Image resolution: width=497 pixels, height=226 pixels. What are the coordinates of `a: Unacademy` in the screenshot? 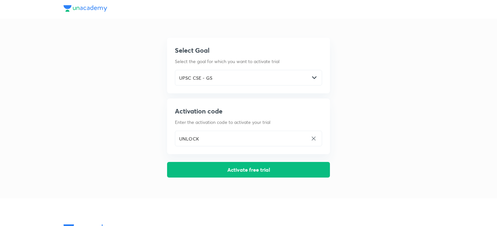 It's located at (85, 9).